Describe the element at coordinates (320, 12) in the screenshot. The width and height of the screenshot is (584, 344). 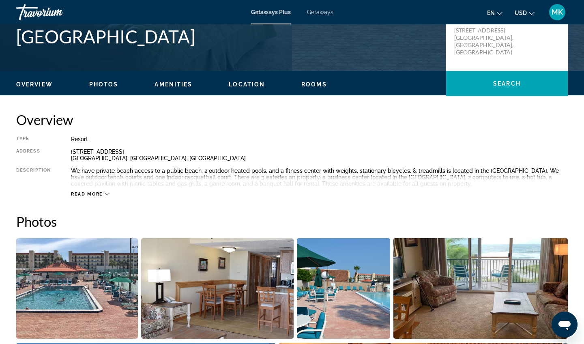
I see `a: Getaways` at that location.